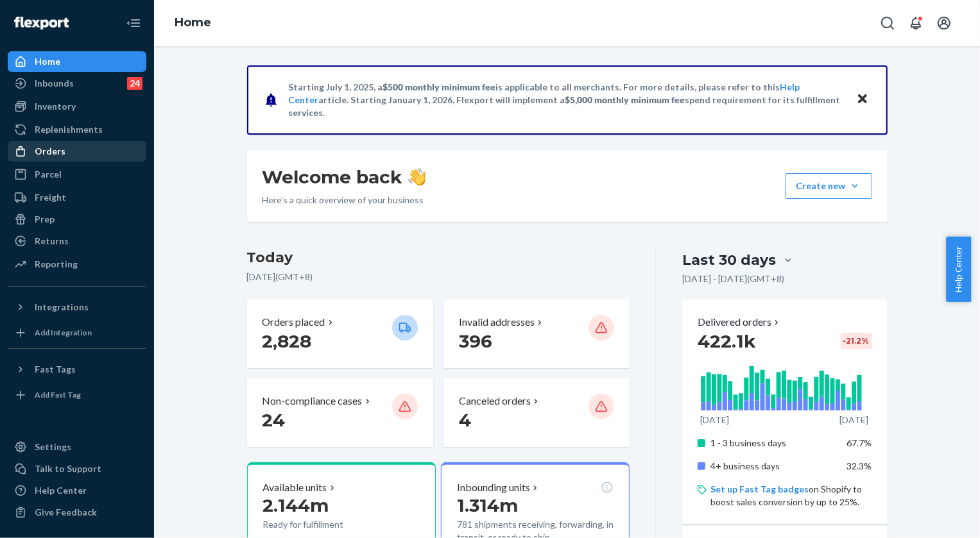 This screenshot has width=980, height=538. Describe the element at coordinates (916, 23) in the screenshot. I see `button: Open notifications` at that location.